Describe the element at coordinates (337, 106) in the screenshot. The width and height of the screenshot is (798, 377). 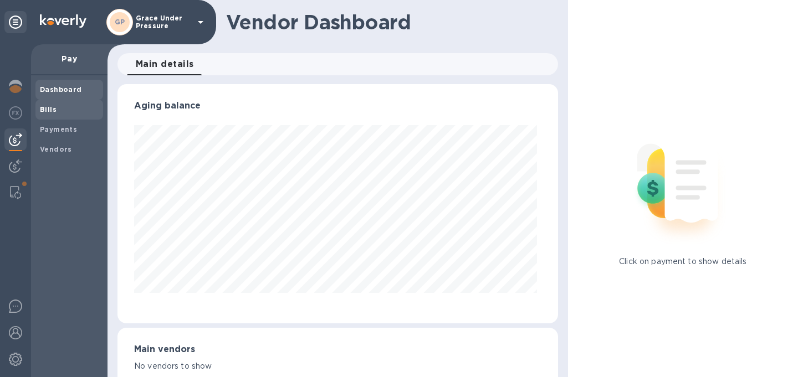
I see `h3: Aging balance` at that location.